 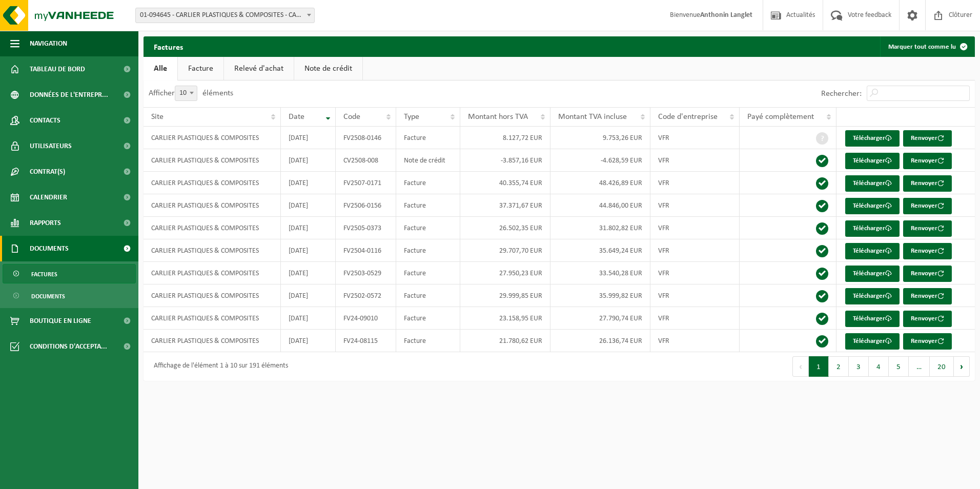 I want to click on button: 4, so click(x=878, y=367).